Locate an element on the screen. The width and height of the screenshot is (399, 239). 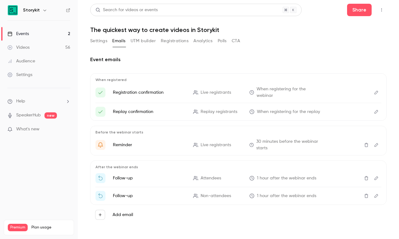
span: new is located at coordinates (51, 116).